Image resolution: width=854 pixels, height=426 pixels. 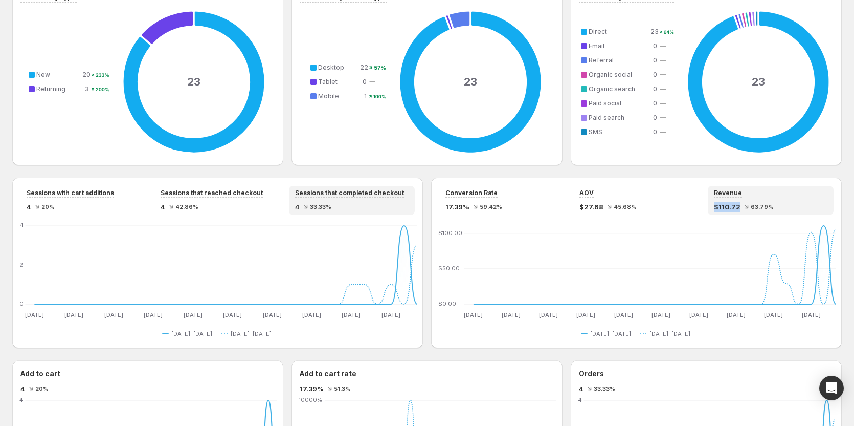 What do you see at coordinates (328, 96) in the screenshot?
I see `span: Mobile` at bounding box center [328, 96].